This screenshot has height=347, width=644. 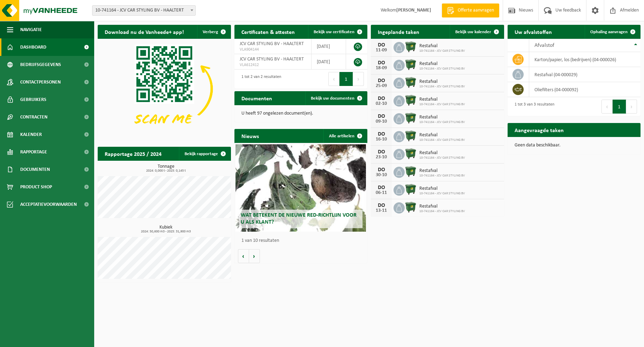 What do you see at coordinates (166, 231) in the screenshot?
I see `span: 2024: 50,600 m3 - 2025: 31,900 m3` at bounding box center [166, 231].